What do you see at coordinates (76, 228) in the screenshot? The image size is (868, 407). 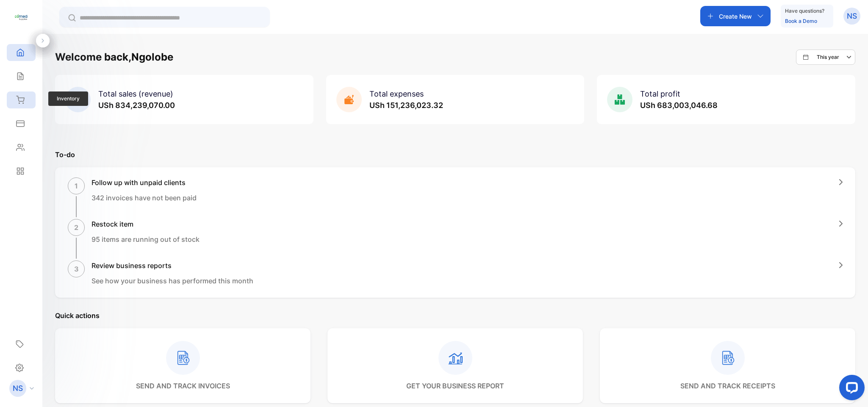 I see `p: 2` at bounding box center [76, 228].